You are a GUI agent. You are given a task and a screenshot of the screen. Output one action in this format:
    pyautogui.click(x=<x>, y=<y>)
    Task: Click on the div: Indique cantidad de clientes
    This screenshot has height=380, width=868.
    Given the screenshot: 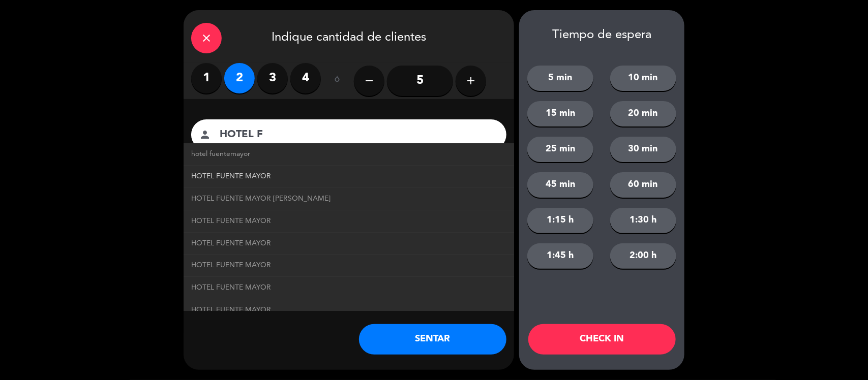 What is the action you would take?
    pyautogui.click(x=349, y=37)
    